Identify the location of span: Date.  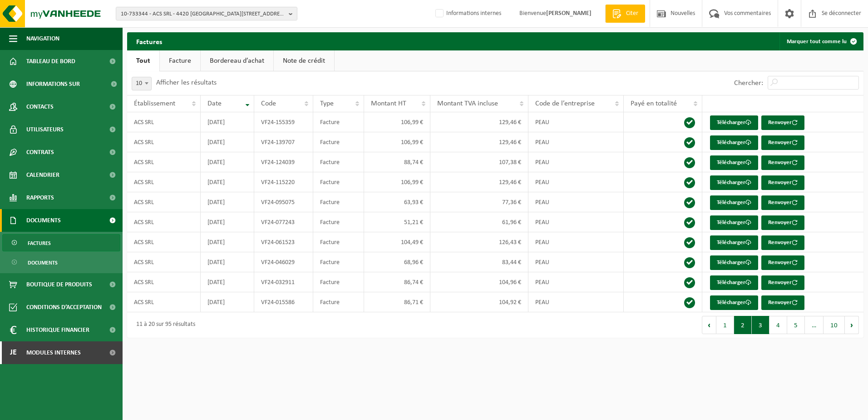
(214, 103).